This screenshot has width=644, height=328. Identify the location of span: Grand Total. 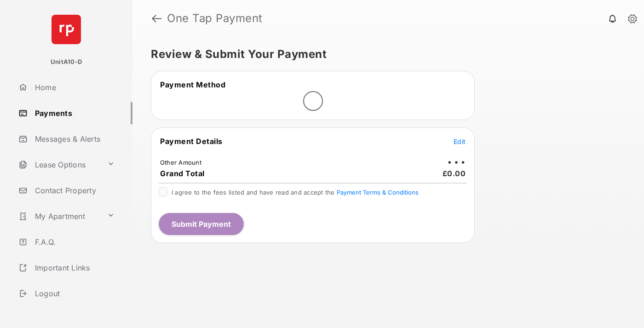
(182, 173).